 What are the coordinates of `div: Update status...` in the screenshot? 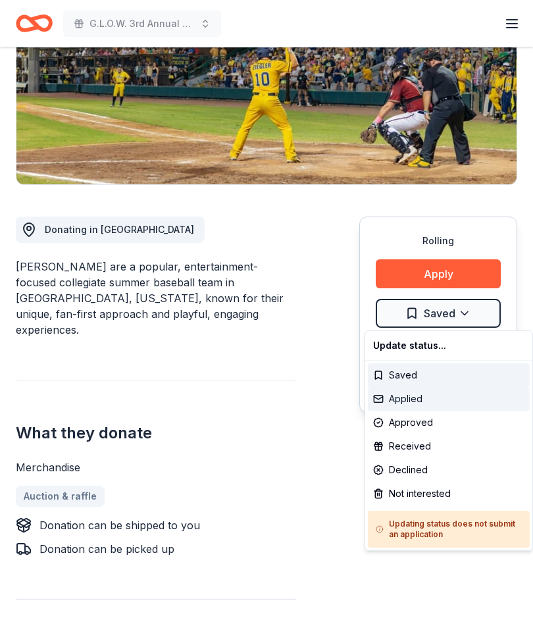 It's located at (449, 346).